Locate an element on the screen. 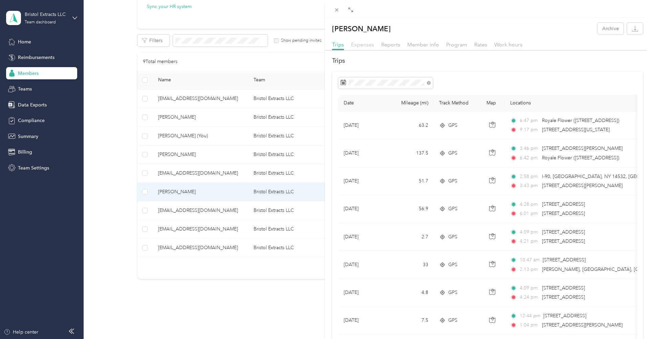  th: Track Method is located at coordinates (457, 103).